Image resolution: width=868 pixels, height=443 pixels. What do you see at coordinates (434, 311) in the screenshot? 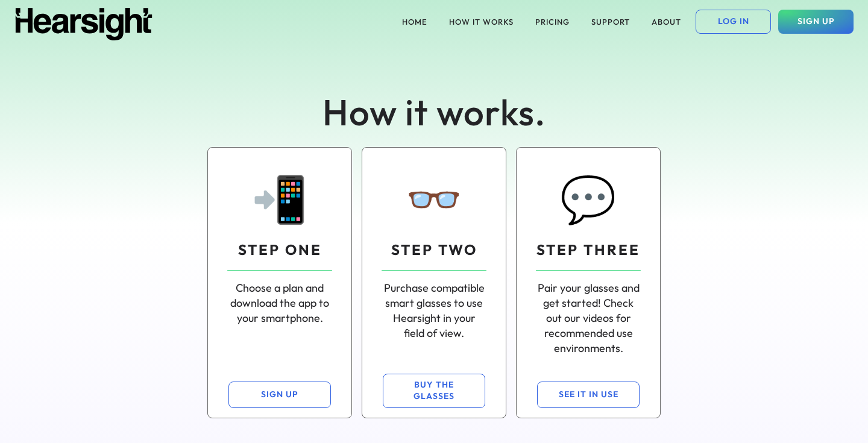
I see `div: Purchase compatible smart glasses to use Hearsight in your field of view.` at bounding box center [434, 311].